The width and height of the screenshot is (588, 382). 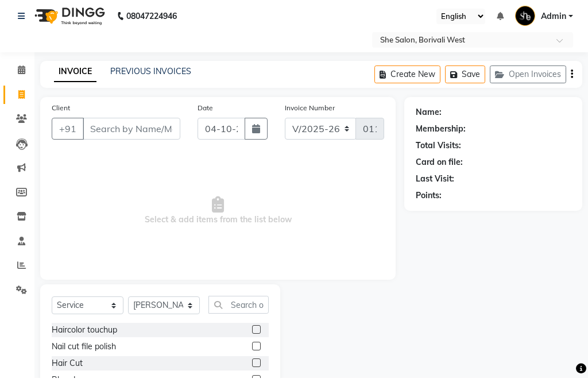 What do you see at coordinates (465, 78) in the screenshot?
I see `button: Save` at bounding box center [465, 78].